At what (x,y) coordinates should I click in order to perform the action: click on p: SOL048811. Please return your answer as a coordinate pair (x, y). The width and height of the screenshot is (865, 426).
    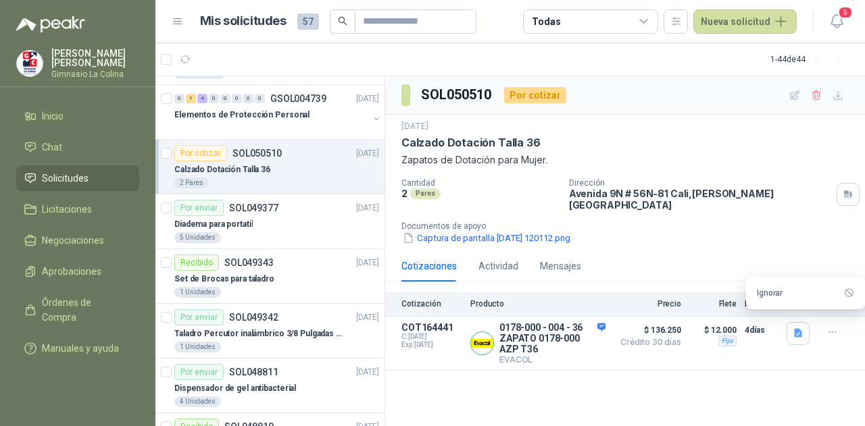
    Looking at the image, I should click on (253, 372).